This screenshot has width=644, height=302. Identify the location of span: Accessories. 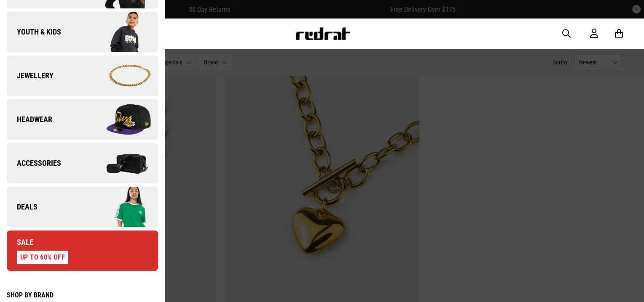
(34, 163).